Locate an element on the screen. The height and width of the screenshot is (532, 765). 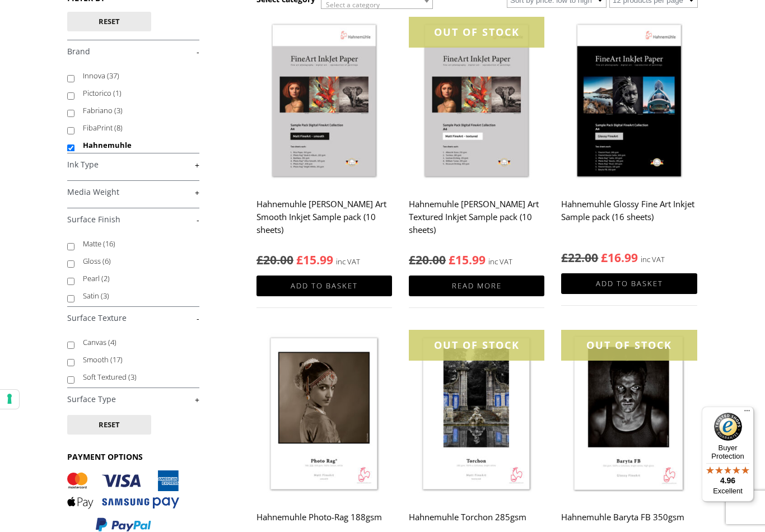
span: (37) is located at coordinates (113, 76).